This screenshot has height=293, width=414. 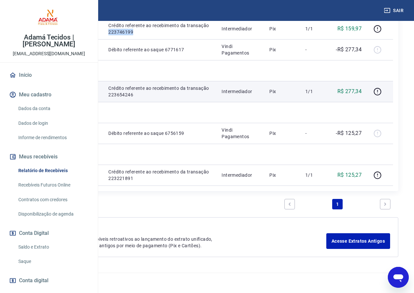 I want to click on p: Débito referente ao saque 6771617, so click(x=160, y=50).